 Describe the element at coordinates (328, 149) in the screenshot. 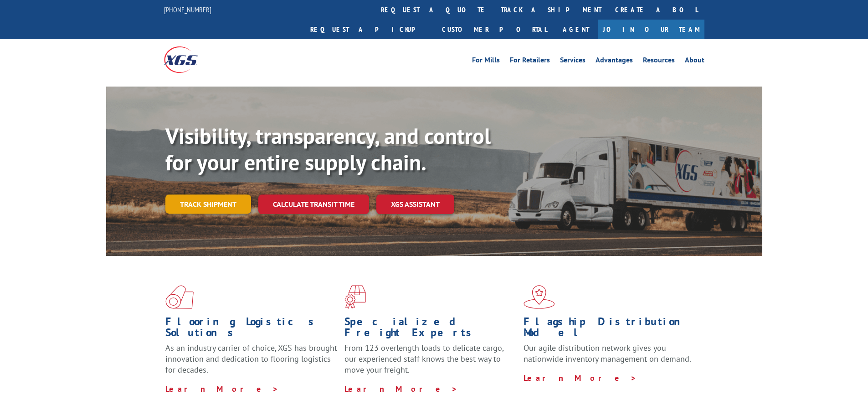

I see `b: Visibility, transparency, and control for your entire supply chain.` at that location.